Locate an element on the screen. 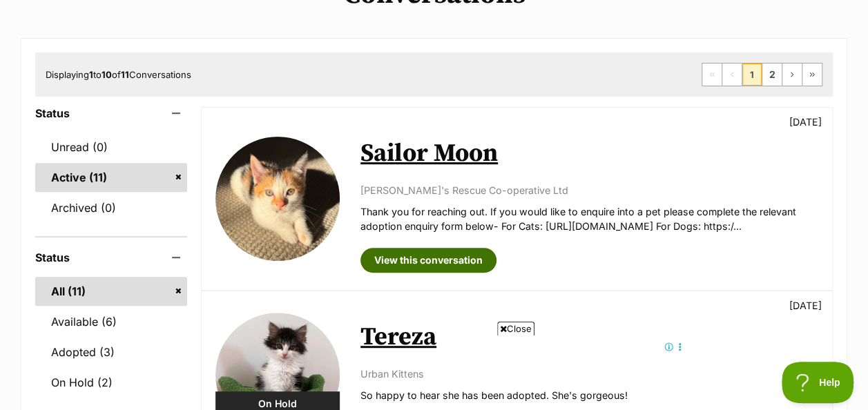 Image resolution: width=868 pixels, height=410 pixels. nav: Pagination is located at coordinates (761, 74).